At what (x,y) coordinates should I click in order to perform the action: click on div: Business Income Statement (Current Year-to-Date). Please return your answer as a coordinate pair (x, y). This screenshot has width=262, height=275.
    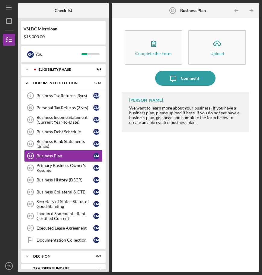
    Looking at the image, I should click on (65, 120).